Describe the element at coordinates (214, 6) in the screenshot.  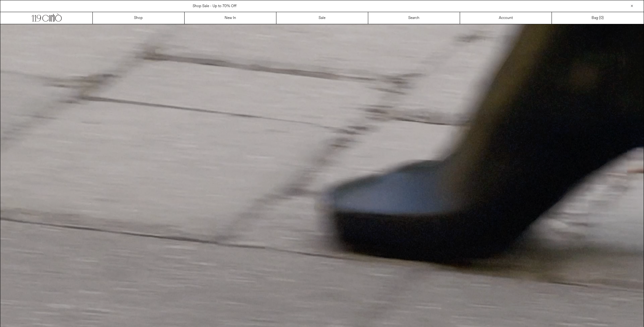
I see `span: Shop Sale - Up to 70% Off` at that location.